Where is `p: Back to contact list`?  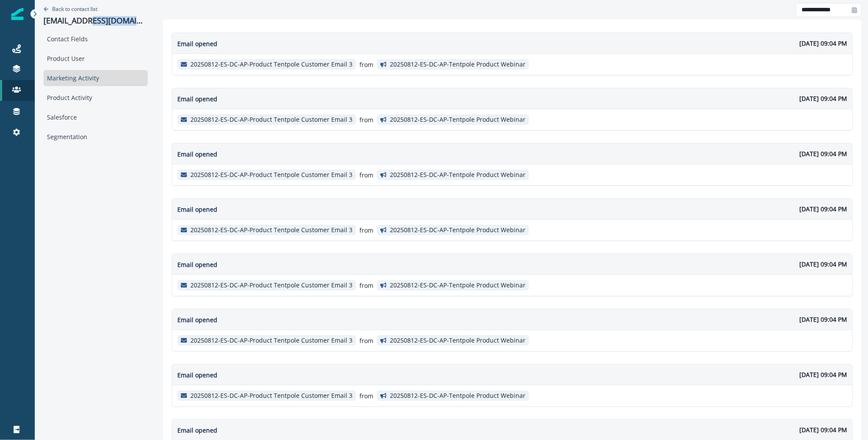
p: Back to contact list is located at coordinates (75, 9).